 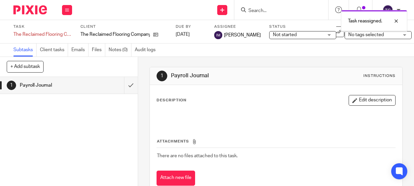 What do you see at coordinates (43, 27) in the screenshot?
I see `label: Task` at bounding box center [43, 27].